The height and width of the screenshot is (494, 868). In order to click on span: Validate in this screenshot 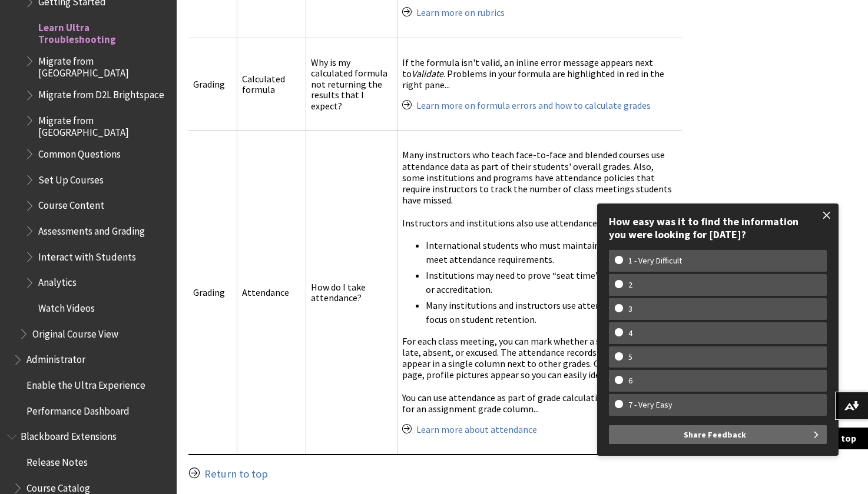, I will do `click(427, 74)`.